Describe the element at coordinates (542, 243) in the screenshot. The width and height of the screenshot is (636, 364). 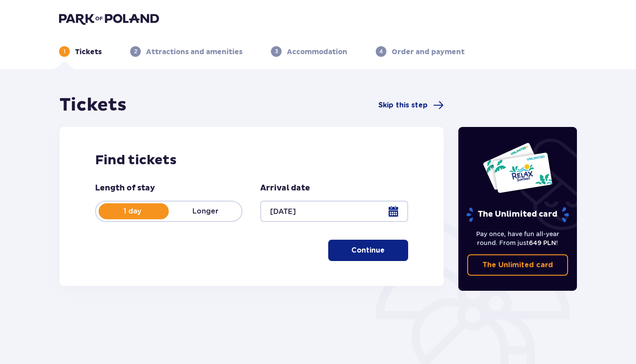
I see `span: 649 PLN` at that location.